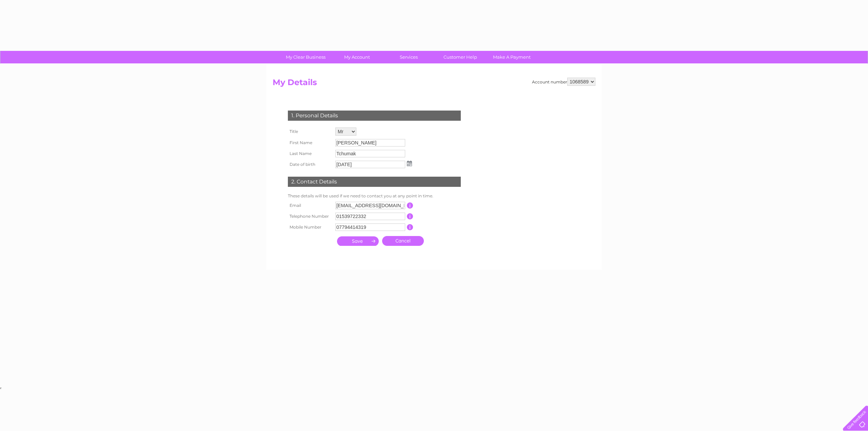  Describe the element at coordinates (310, 132) in the screenshot. I see `th: Title` at that location.